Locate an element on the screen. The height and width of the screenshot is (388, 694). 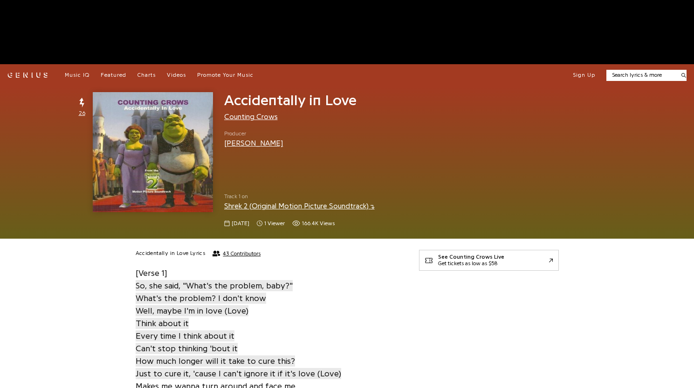
img: Cover art for Accidentally in Love by Counting Crows is located at coordinates (153, 152).